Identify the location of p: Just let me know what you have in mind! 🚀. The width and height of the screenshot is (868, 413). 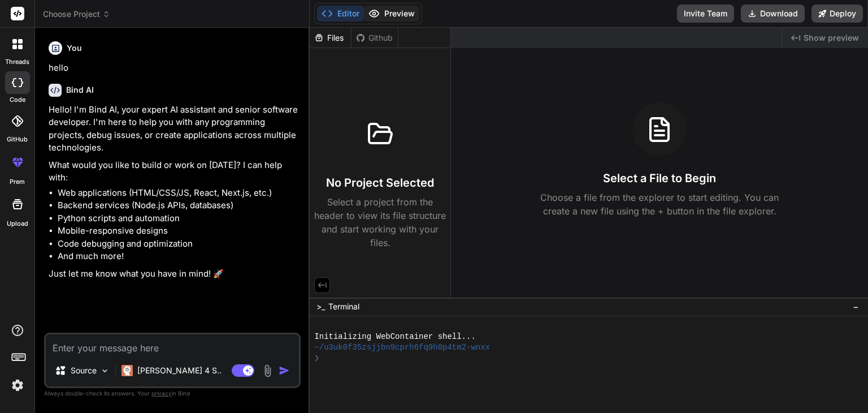
(173, 274).